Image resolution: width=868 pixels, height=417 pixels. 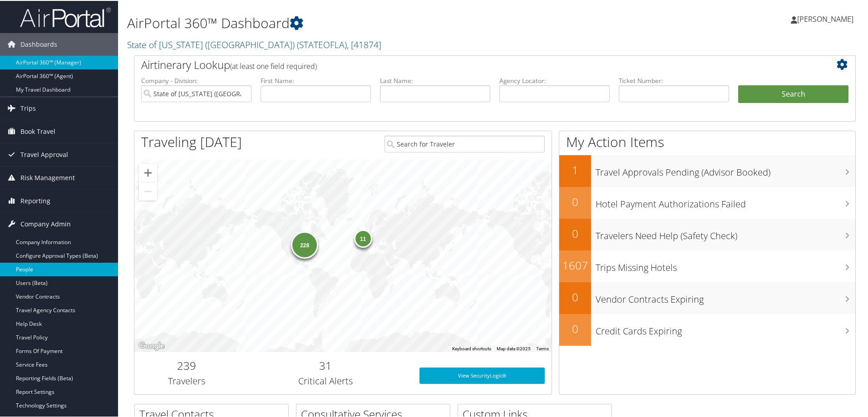 I want to click on h2: 1, so click(x=575, y=170).